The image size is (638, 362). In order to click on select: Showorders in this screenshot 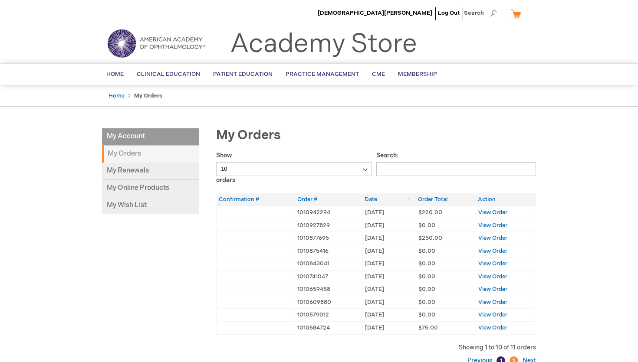, I will do `click(294, 169)`.